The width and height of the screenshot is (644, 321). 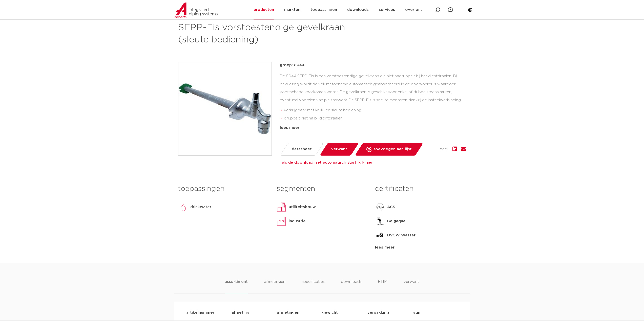 I want to click on h3: segmenten, so click(x=322, y=189).